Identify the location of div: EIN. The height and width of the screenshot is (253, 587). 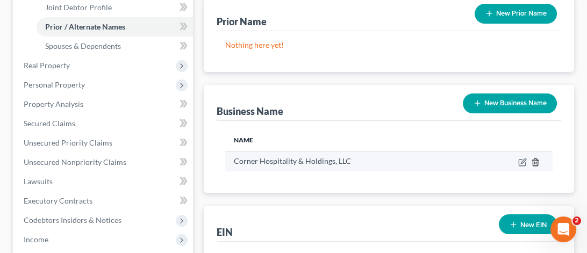
(225, 232).